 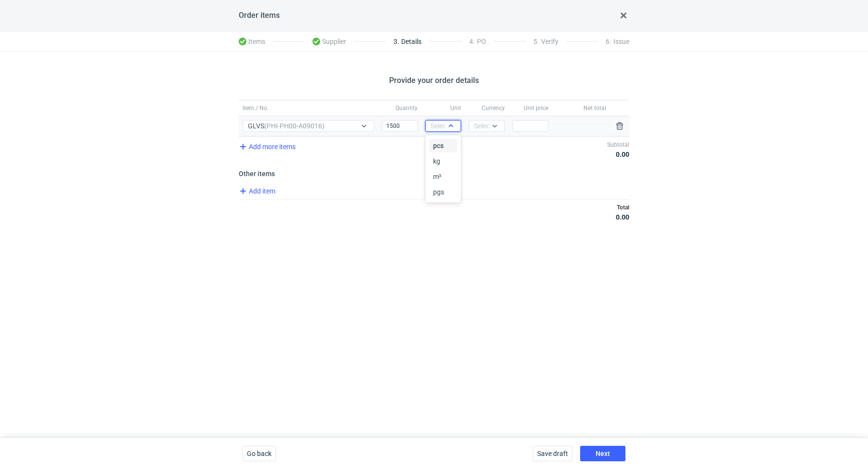 What do you see at coordinates (438, 146) in the screenshot?
I see `span: pcs` at bounding box center [438, 146].